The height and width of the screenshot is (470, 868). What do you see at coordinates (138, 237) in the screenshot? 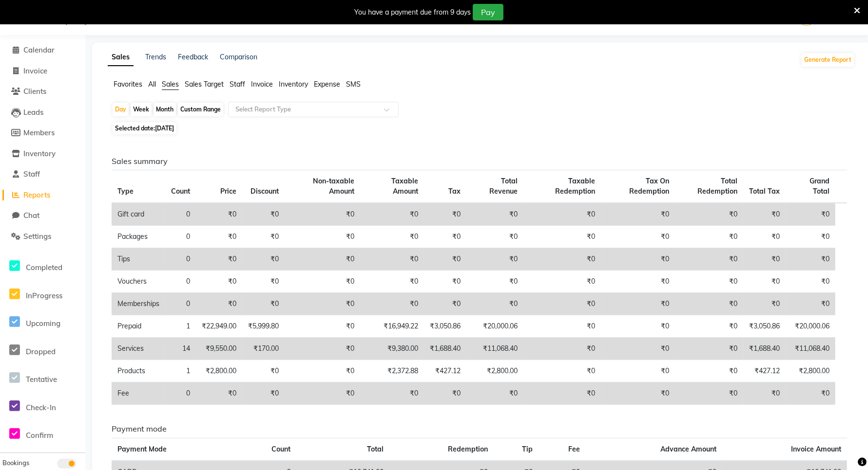
I see `td: Packages` at bounding box center [138, 237].